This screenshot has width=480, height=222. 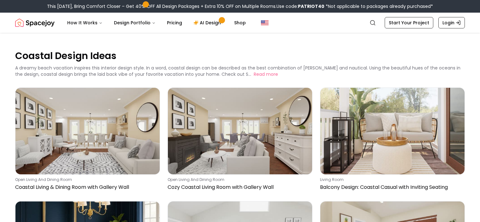 What do you see at coordinates (87, 131) in the screenshot?
I see `img: Coastal Living & Dining Room with Gallery Wall` at bounding box center [87, 131].